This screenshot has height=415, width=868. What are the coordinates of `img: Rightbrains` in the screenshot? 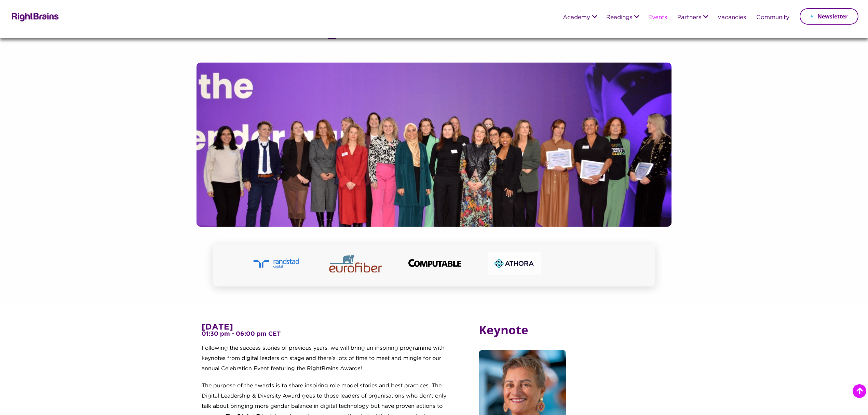 It's located at (34, 16).